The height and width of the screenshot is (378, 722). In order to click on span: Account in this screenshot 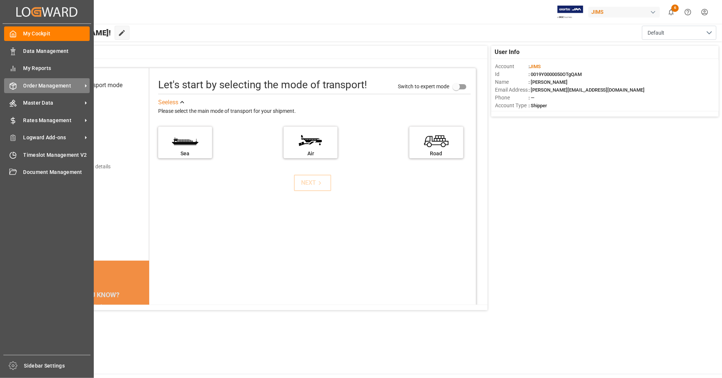, I will do `click(512, 66)`.